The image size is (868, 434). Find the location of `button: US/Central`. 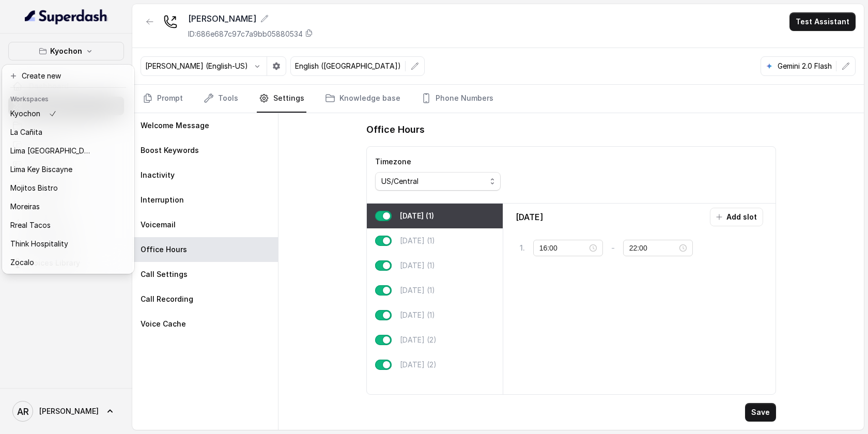

button: US/Central is located at coordinates (437, 181).